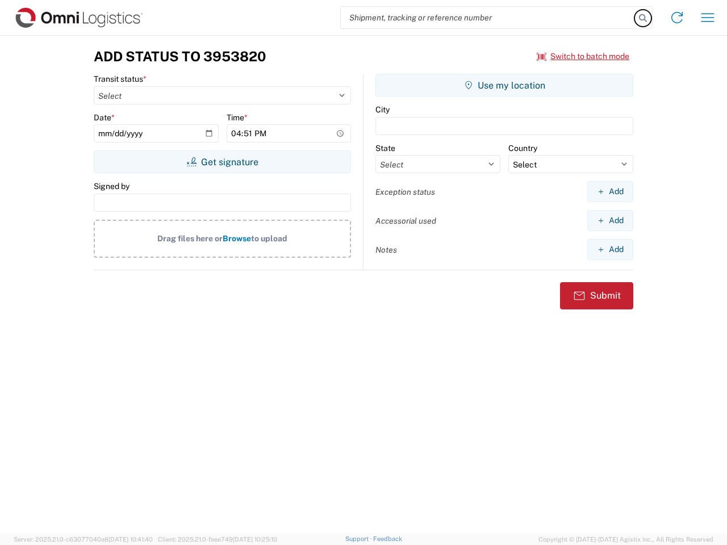  What do you see at coordinates (385, 148) in the screenshot?
I see `label: State` at bounding box center [385, 148].